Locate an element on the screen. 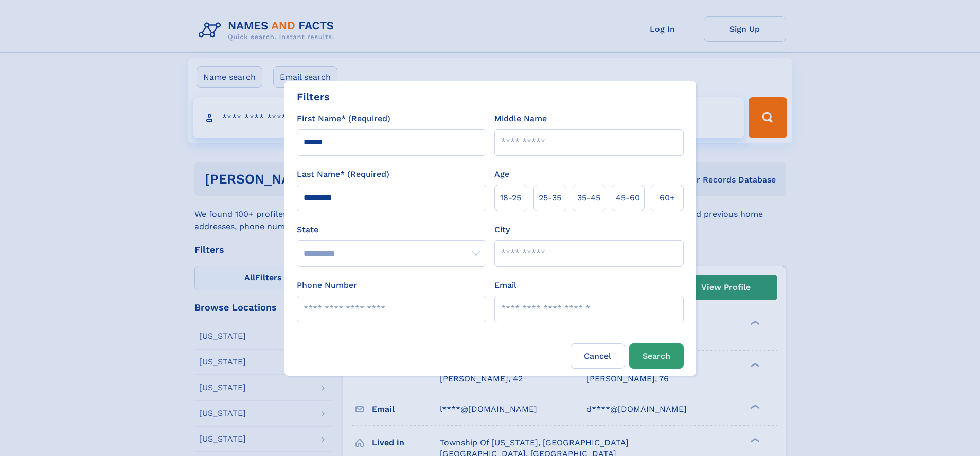  button: Search is located at coordinates (657, 356).